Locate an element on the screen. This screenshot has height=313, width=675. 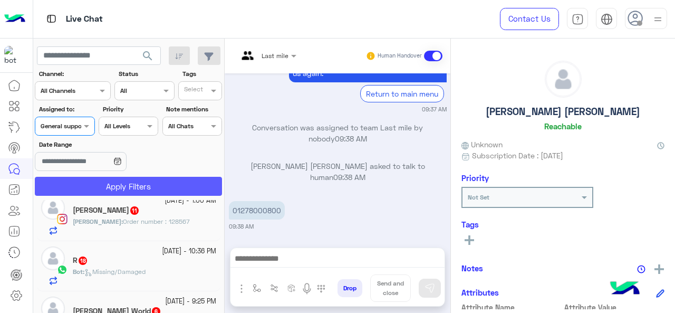
p: Live Chat is located at coordinates (84, 19).